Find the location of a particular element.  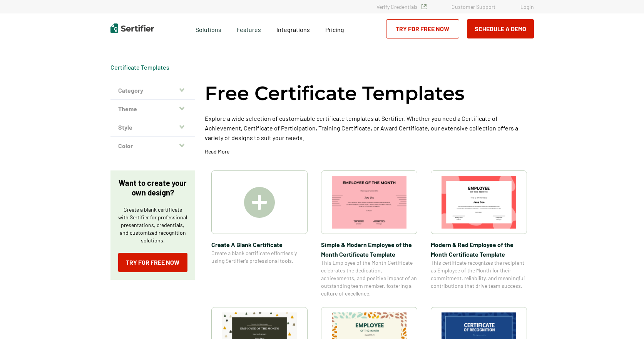

a: Modern & Red Employee of the Month Certificate TemplateModern & Red Employee of the Month Certifi... is located at coordinates (479, 234).